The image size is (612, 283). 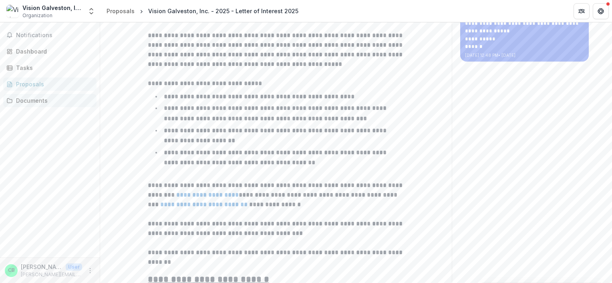 I want to click on button: More, so click(x=90, y=271).